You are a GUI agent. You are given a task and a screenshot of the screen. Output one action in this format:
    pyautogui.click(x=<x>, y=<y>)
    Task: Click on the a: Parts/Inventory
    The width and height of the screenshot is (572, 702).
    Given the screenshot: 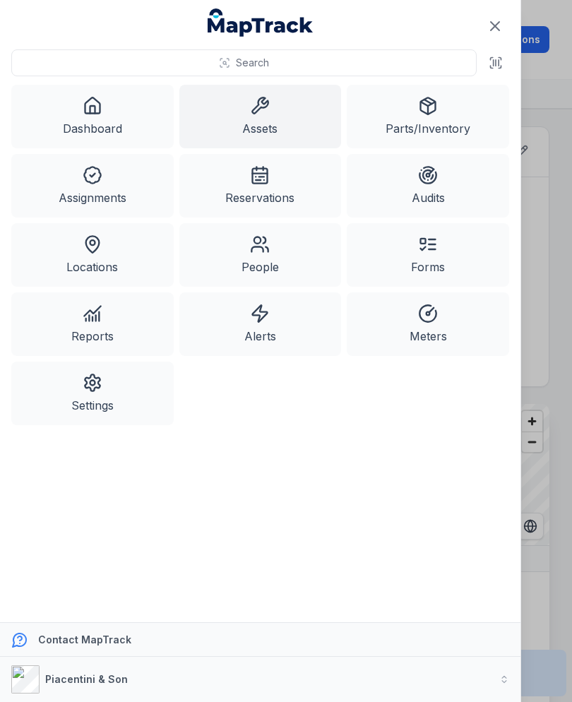 What is the action you would take?
    pyautogui.click(x=428, y=117)
    